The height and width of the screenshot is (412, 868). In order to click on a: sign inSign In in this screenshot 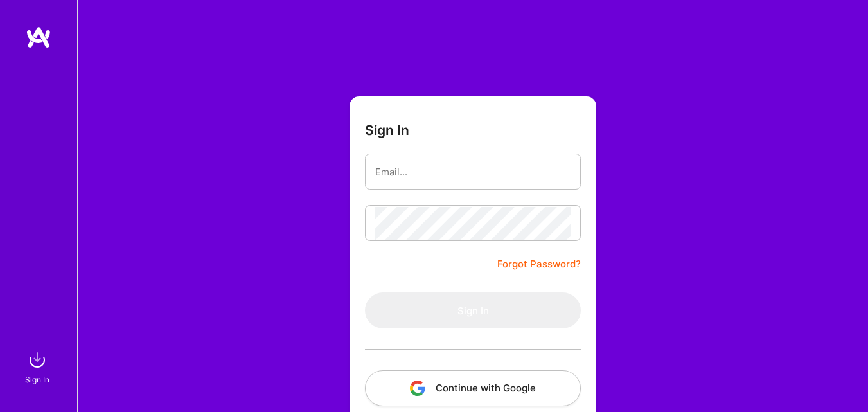, I will do `click(39, 367)`.